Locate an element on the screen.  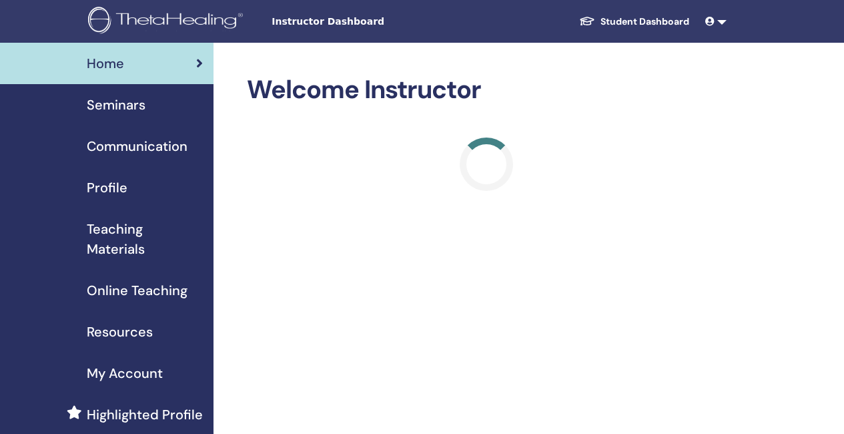
span: Seminars is located at coordinates (116, 105).